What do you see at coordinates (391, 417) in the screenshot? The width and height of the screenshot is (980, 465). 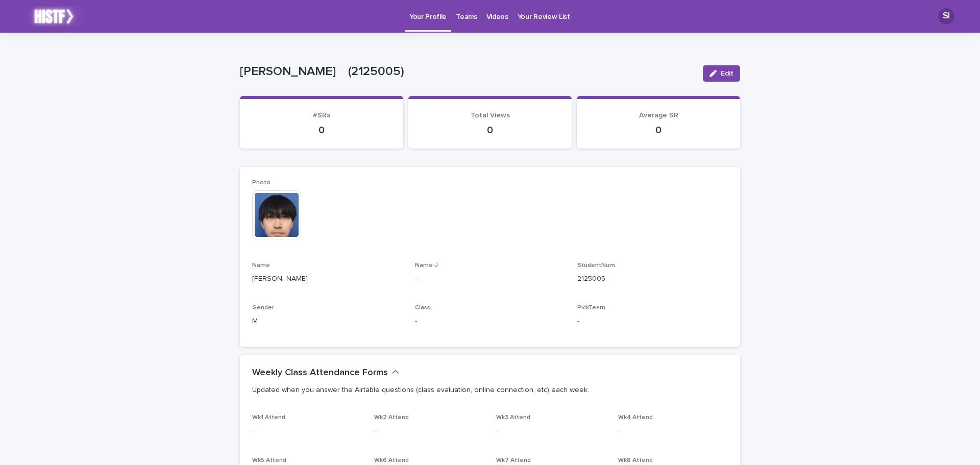 I see `span: Wk2 Attend` at bounding box center [391, 417].